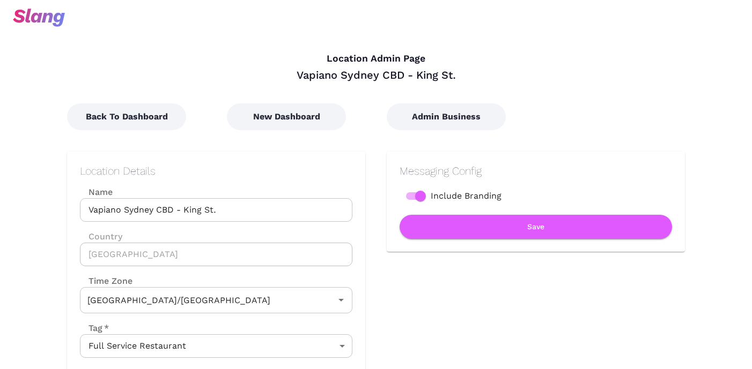  Describe the element at coordinates (216, 171) in the screenshot. I see `h2: Location Details` at that location.